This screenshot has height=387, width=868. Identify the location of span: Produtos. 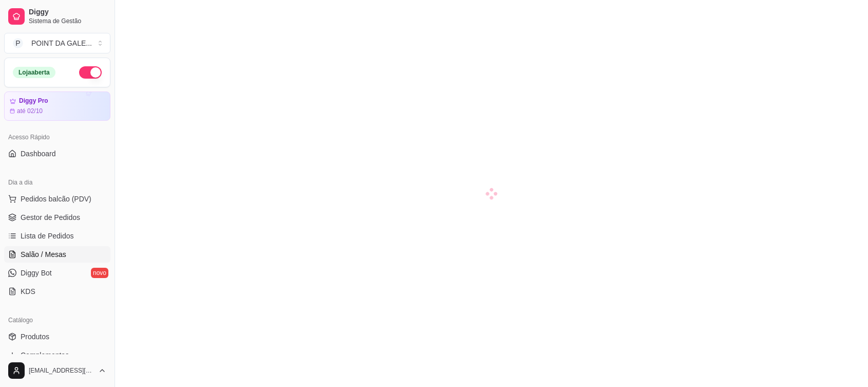
(35, 336).